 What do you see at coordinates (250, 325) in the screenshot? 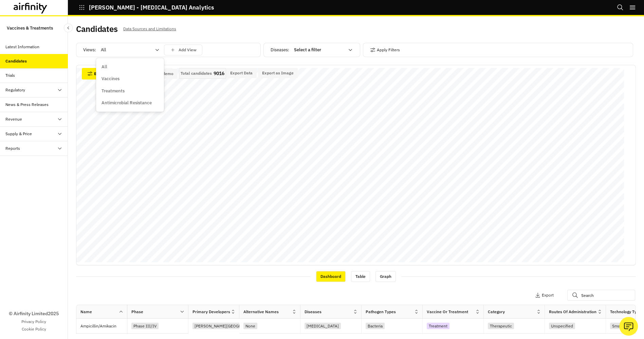
I see `div: None` at bounding box center [250, 325].